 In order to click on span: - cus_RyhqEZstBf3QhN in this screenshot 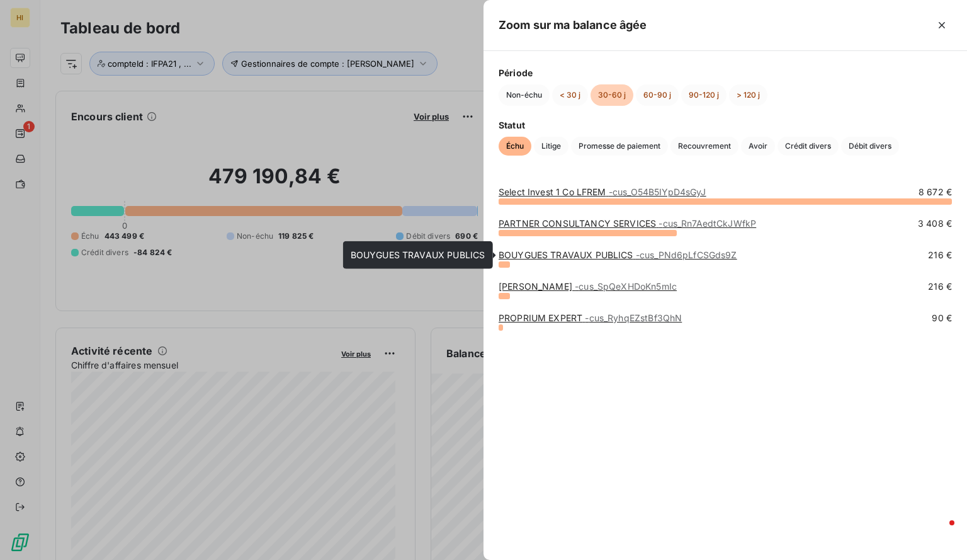, I will do `click(633, 317)`.